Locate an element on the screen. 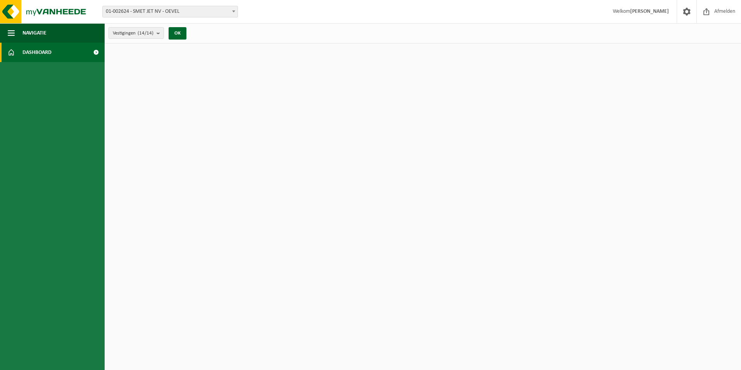 Image resolution: width=741 pixels, height=370 pixels. span: Dashboard is located at coordinates (37, 52).